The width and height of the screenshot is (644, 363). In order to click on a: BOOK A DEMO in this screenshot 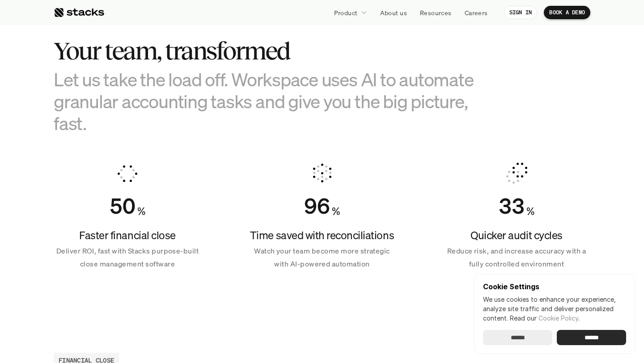, I will do `click(567, 13)`.